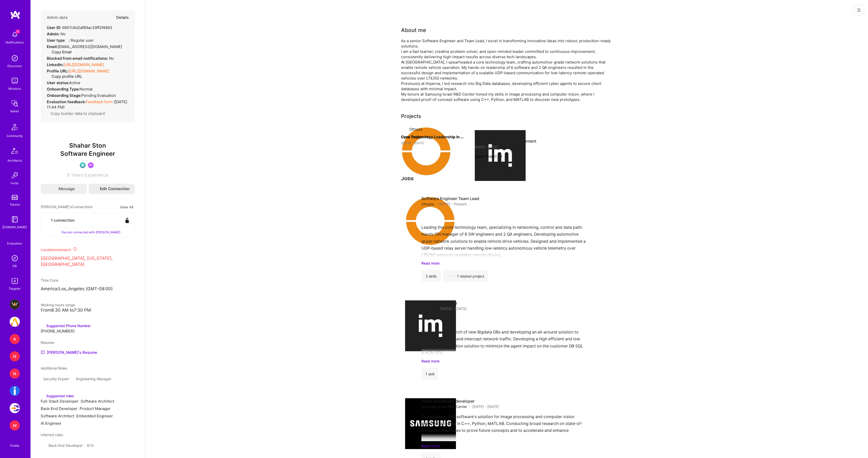 The image size is (868, 458). What do you see at coordinates (15, 408) in the screenshot?
I see `img: Velocity: Enabling Developers Create Isolated Environments, Easily.` at bounding box center [15, 408].